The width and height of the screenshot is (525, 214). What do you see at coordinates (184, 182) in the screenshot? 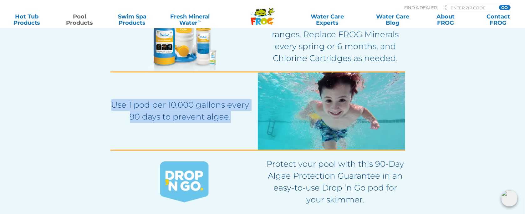
I see `img: Drop 'n Go` at bounding box center [184, 182].